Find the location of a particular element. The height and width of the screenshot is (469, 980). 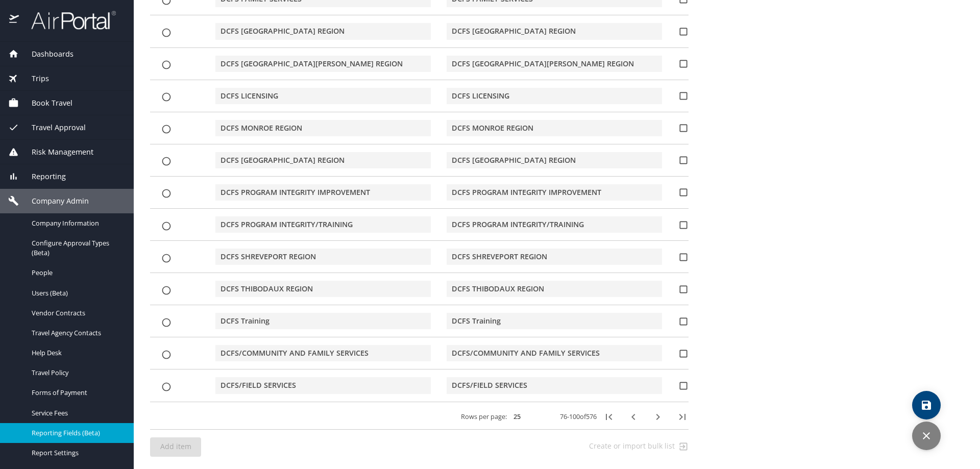

span: Travel Agency Contacts is located at coordinates (76, 333).